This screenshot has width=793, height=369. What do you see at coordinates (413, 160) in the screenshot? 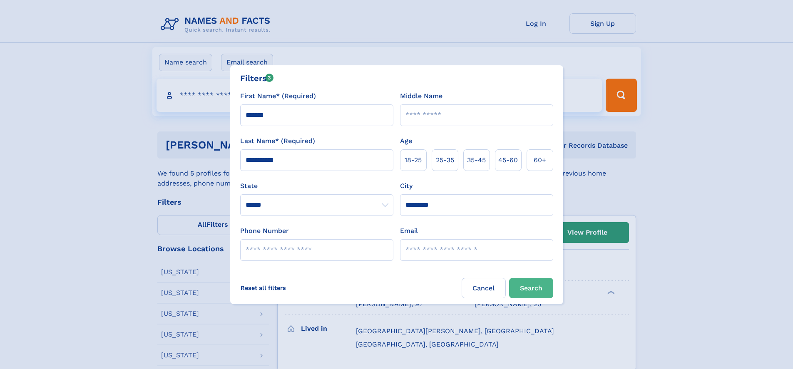
I see `span: 18‑25` at bounding box center [413, 160].